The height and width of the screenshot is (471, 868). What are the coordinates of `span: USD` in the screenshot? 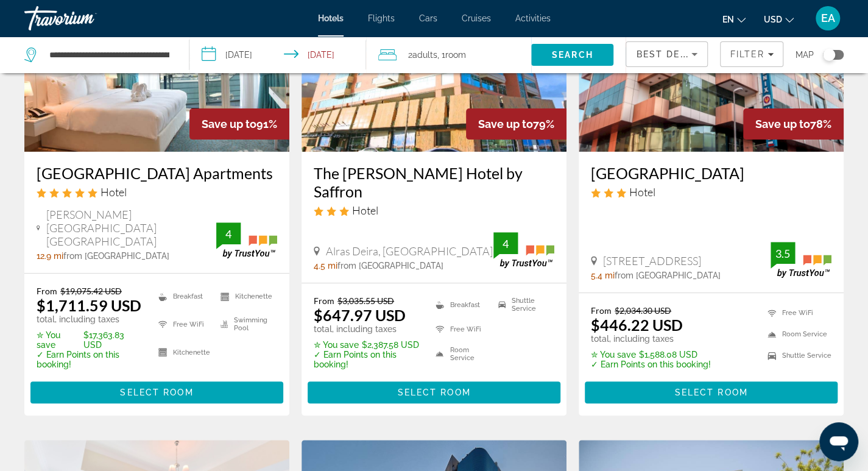 It's located at (773, 19).